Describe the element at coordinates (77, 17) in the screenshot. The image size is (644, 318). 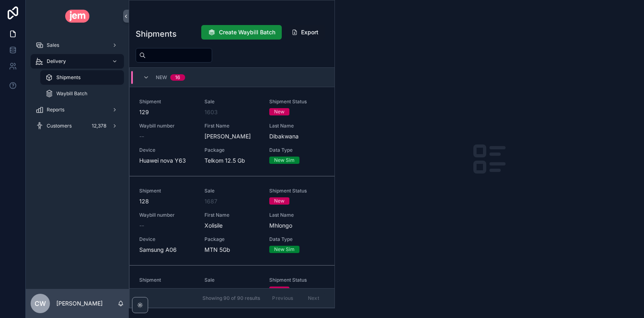
I see `img: App logo` at that location.